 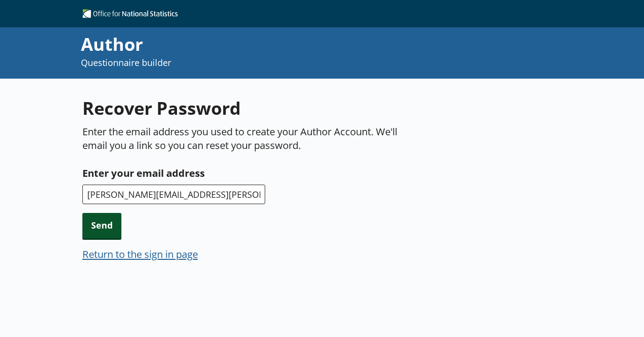 What do you see at coordinates (140, 254) in the screenshot?
I see `button: Return to the sign in page` at bounding box center [140, 254].